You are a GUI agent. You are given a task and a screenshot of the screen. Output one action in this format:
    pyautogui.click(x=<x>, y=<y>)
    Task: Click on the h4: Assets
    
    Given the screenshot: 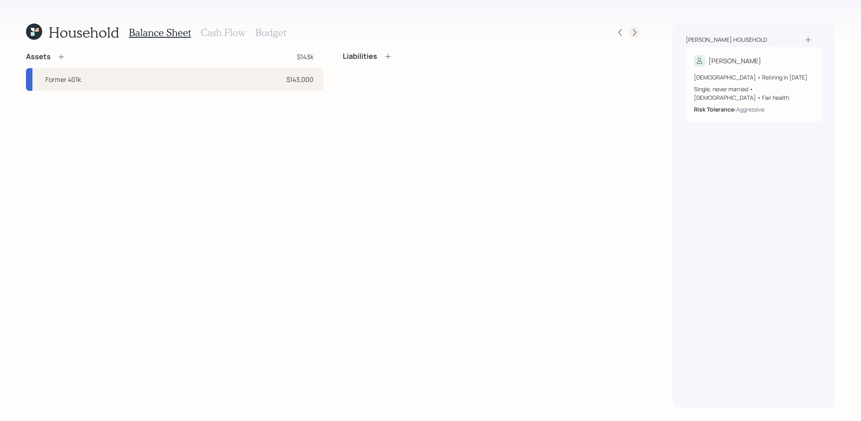 What is the action you would take?
    pyautogui.click(x=38, y=57)
    